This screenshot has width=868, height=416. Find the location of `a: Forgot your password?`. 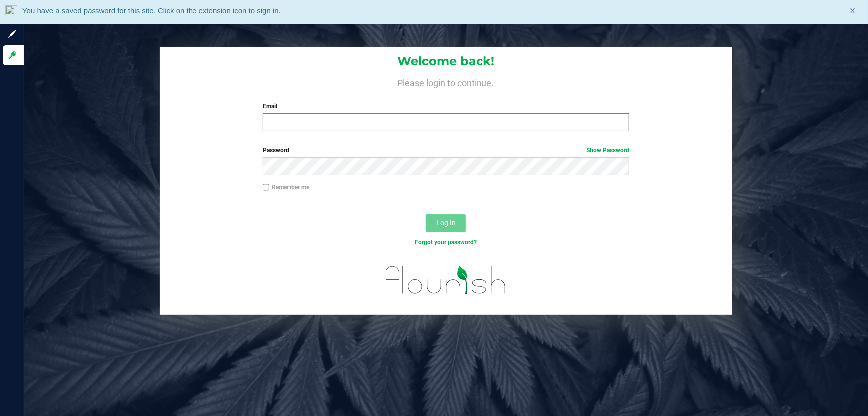

a: Forgot your password? is located at coordinates (446, 242).